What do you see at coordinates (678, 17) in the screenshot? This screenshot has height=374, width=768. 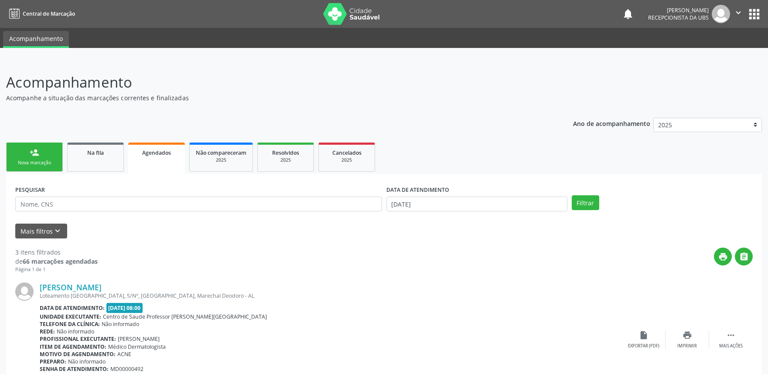 I see `span: Recepcionista da UBS` at bounding box center [678, 17].